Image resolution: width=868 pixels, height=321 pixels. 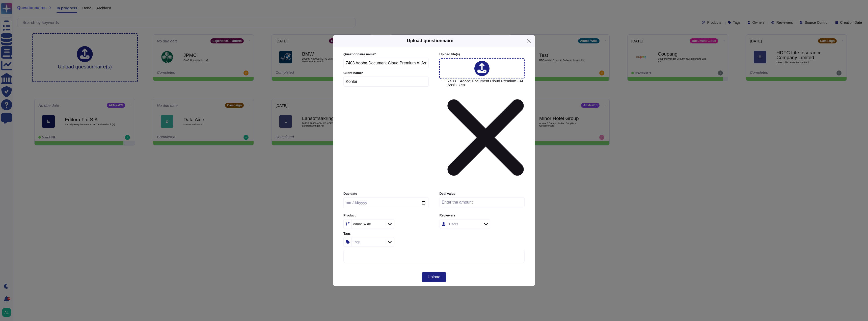 I want to click on button: Upload, so click(x=434, y=277).